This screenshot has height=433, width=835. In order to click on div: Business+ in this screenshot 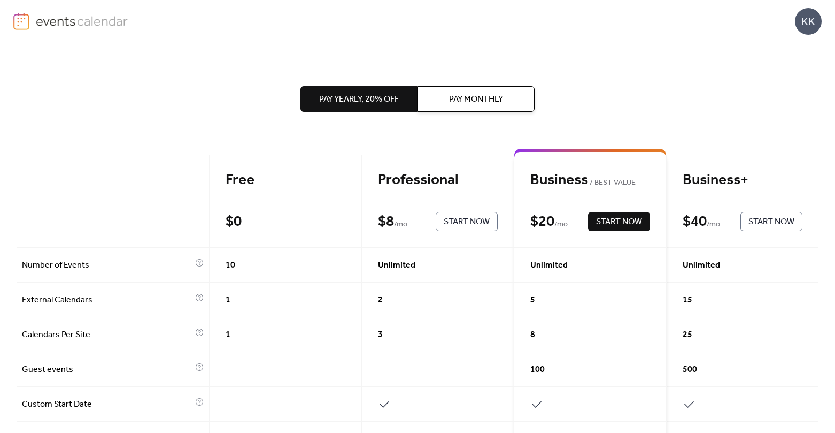, I will do `click(743, 180)`.